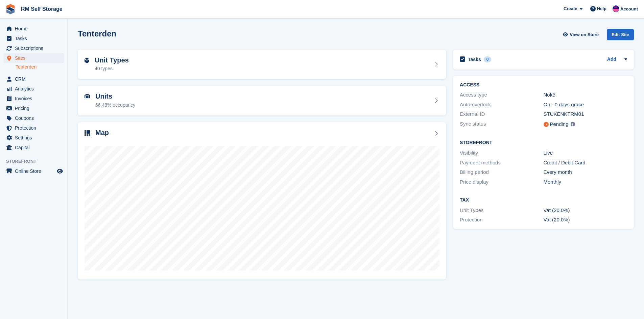  Describe the element at coordinates (35, 171) in the screenshot. I see `span: Online Store` at that location.